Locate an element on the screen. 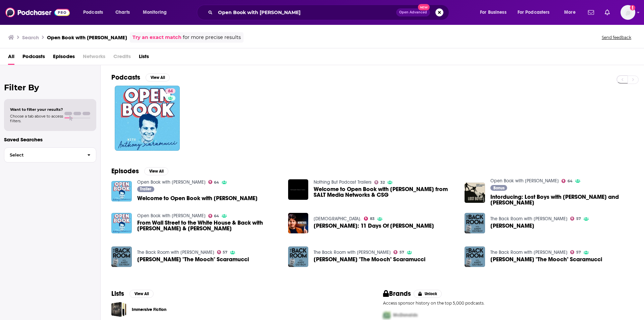 The image size is (644, 320). span: for more precise results is located at coordinates (211, 37).